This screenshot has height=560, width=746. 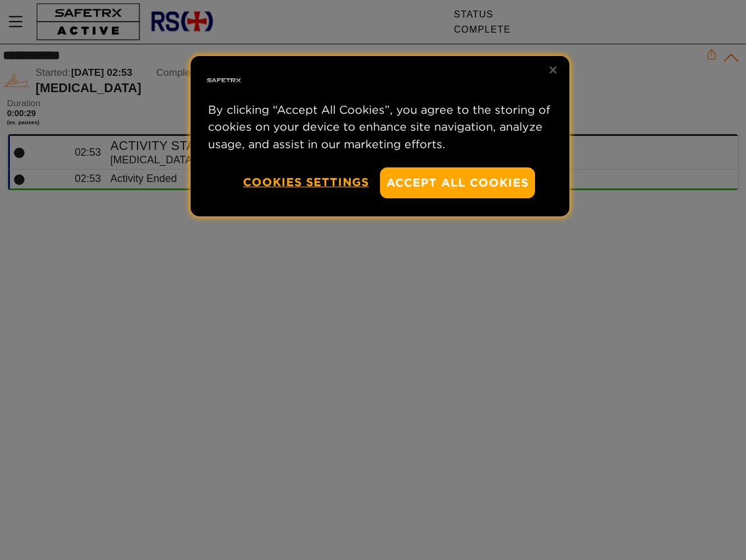 What do you see at coordinates (380, 127) in the screenshot?
I see `p: By clicking “Accept All Cookies”, you agree to the storing of cookies on your device to enhance s...` at bounding box center [380, 127].